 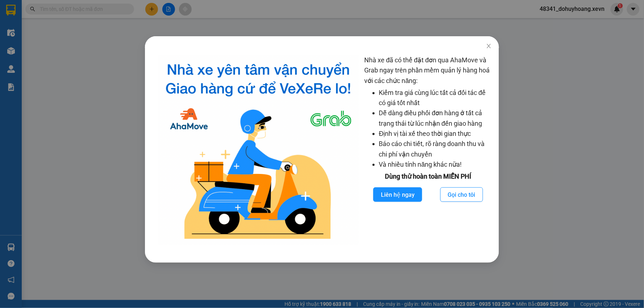 I want to click on div: Nhà xe đã có thể đặt đơn qua AhaMove và Grab ngay trên phần mềm quản lý hàng hoá với các chức năng:, so click(x=428, y=150).